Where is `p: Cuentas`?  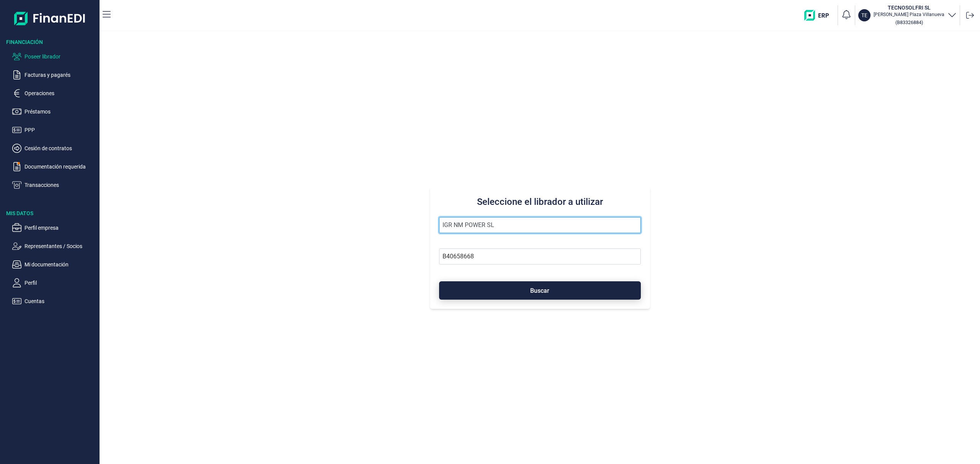
p: Cuentas is located at coordinates (60, 301).